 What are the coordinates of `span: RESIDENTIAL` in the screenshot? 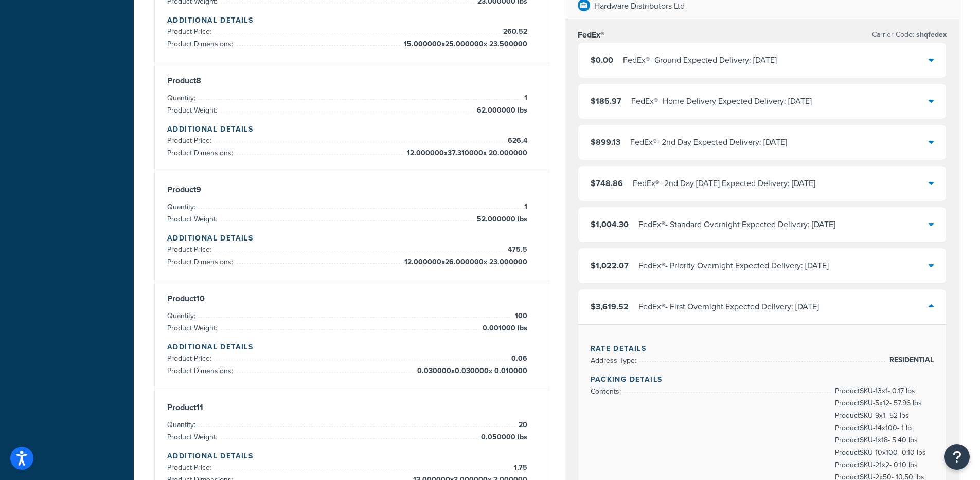 It's located at (910, 361).